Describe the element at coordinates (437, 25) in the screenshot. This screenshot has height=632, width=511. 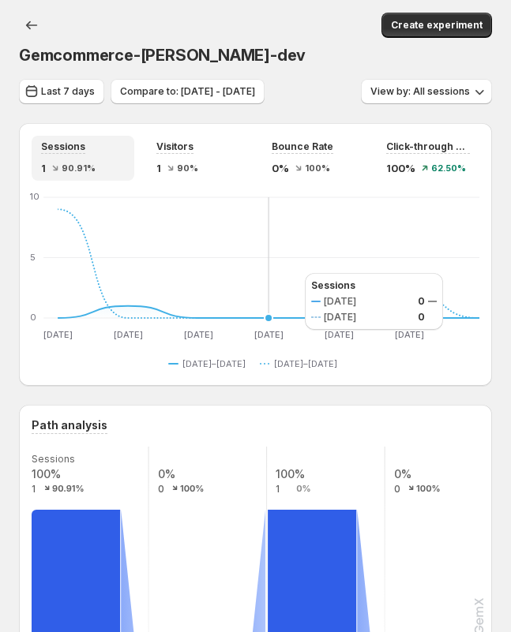
I see `span: Create experiment` at that location.